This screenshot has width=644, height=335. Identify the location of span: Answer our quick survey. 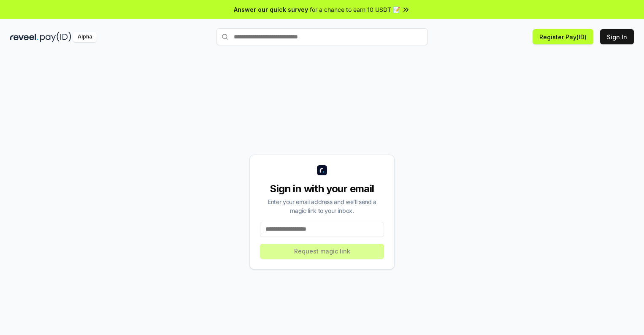
(271, 10).